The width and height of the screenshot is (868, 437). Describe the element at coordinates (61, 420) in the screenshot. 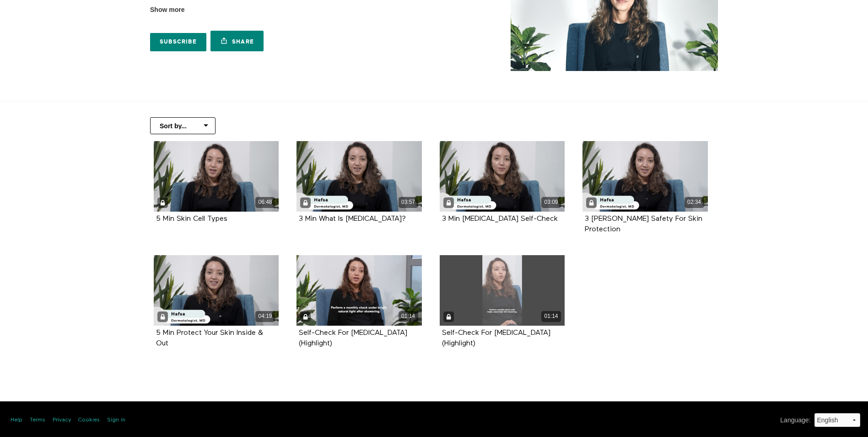

I see `a: Privacy` at that location.